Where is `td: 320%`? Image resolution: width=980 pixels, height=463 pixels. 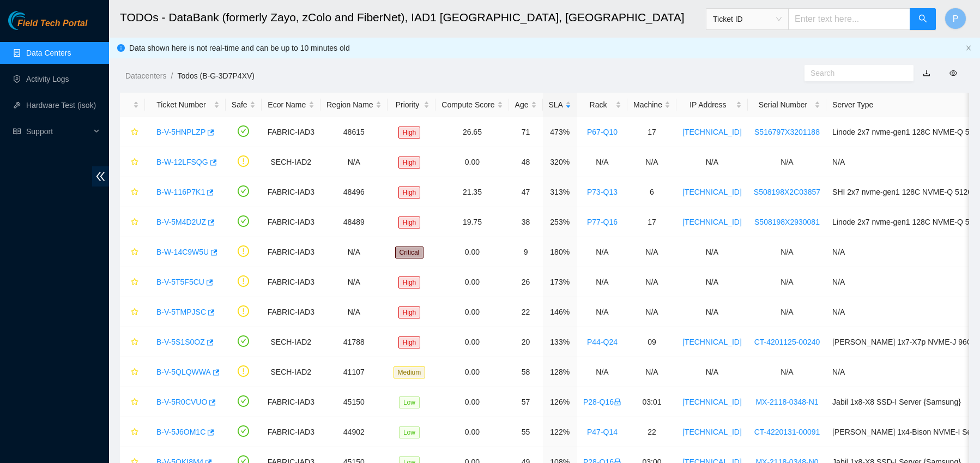
td: 320% is located at coordinates (560, 162).